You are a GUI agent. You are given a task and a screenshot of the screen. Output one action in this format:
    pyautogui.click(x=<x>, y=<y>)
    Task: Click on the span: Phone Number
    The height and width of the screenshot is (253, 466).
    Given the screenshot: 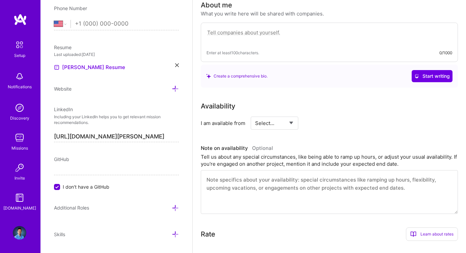 What is the action you would take?
    pyautogui.click(x=71, y=8)
    